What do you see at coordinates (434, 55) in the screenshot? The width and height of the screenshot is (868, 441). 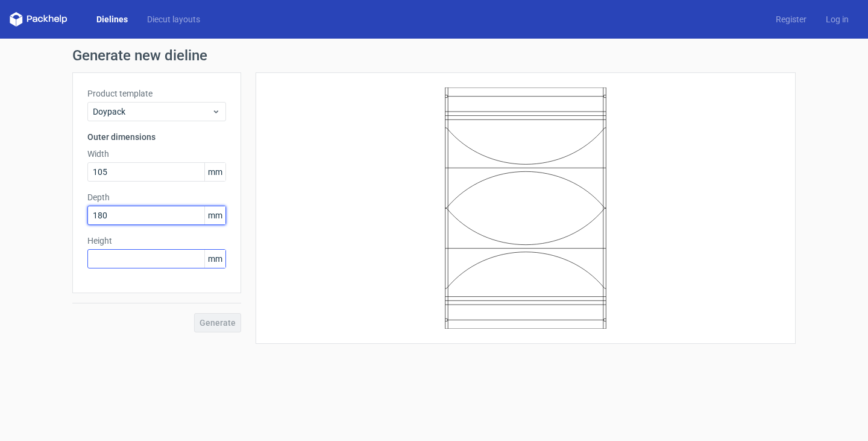 I see `h1: Generate new dieline` at bounding box center [434, 55].